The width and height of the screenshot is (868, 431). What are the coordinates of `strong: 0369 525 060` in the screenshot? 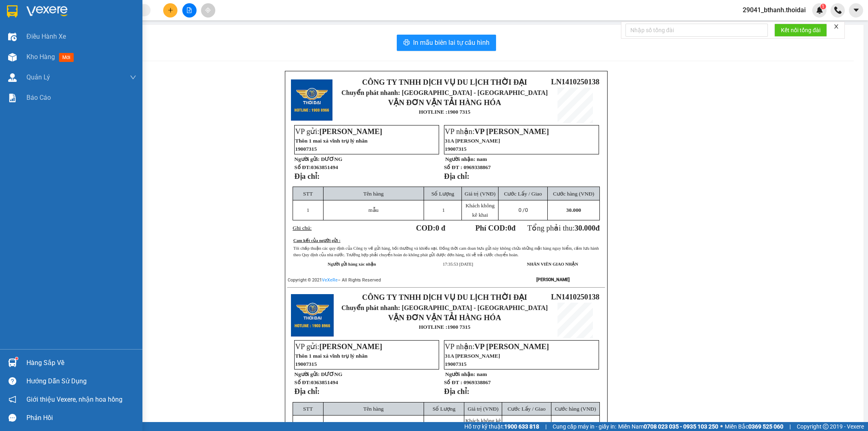 It's located at (766, 427).